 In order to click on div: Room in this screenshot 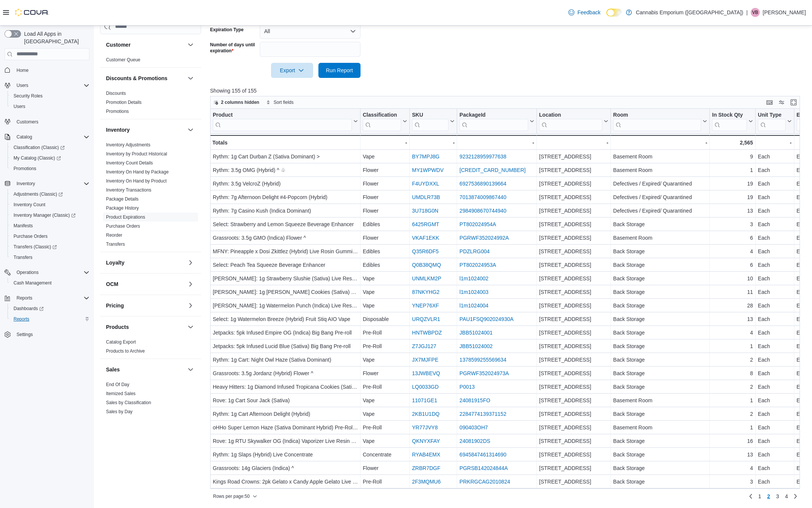, I will do `click(658, 121)`.